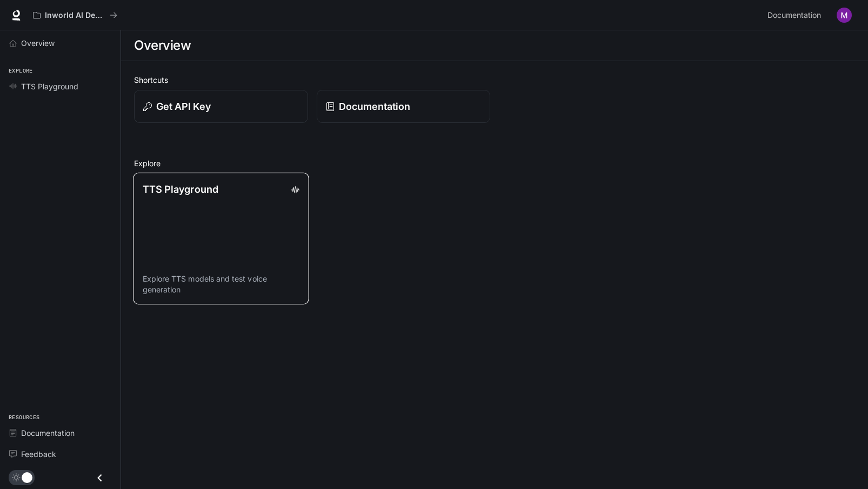 The width and height of the screenshot is (868, 489). Describe the element at coordinates (495, 163) in the screenshot. I see `h2: Explore` at that location.